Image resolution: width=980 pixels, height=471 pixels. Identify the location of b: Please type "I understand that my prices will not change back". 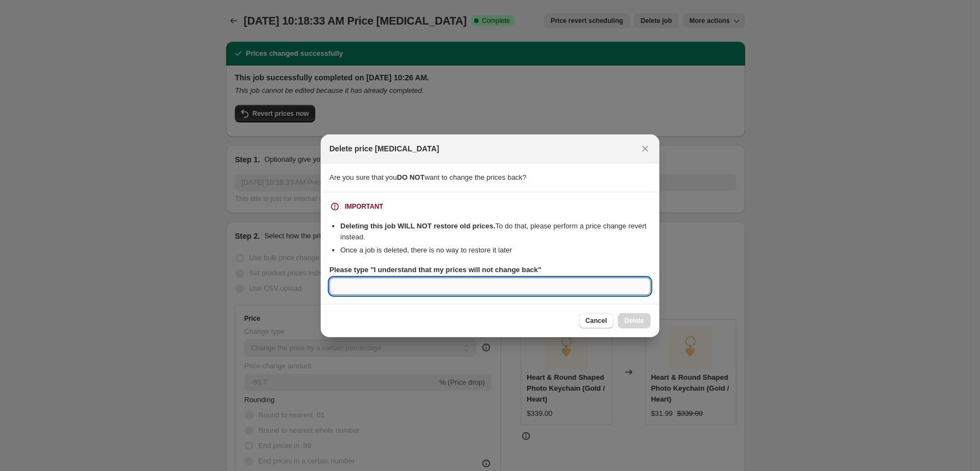
(435, 270).